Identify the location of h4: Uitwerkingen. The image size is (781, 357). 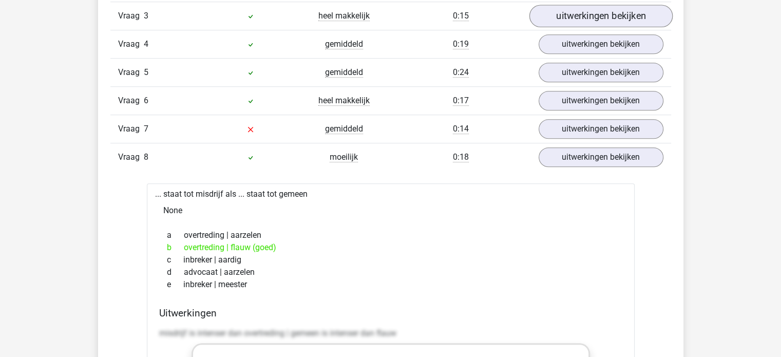
(391, 313).